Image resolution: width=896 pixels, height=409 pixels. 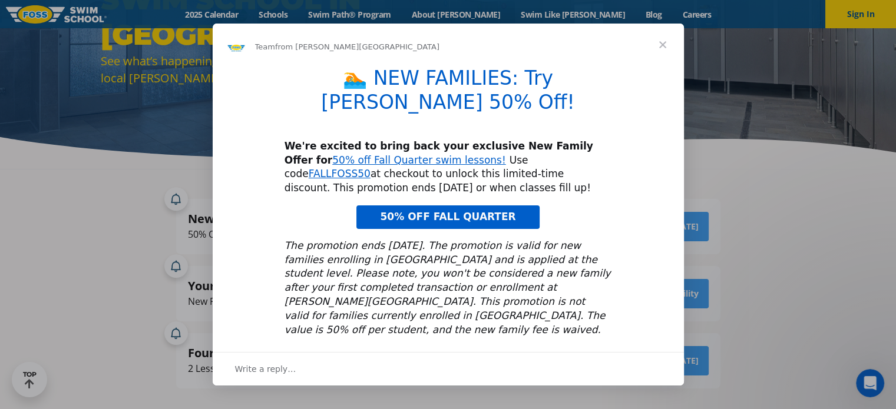 What do you see at coordinates (448, 217) in the screenshot?
I see `a: 50% OFF FALL QUARTER` at bounding box center [448, 217].